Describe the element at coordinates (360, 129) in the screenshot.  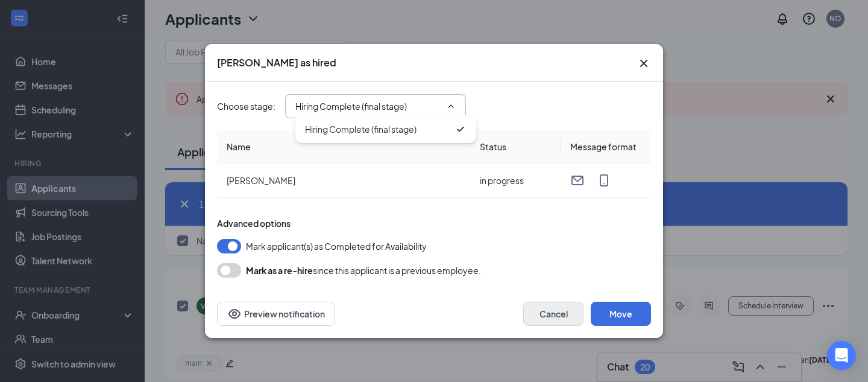
I see `div: Hiring Complete (final stage)` at that location.